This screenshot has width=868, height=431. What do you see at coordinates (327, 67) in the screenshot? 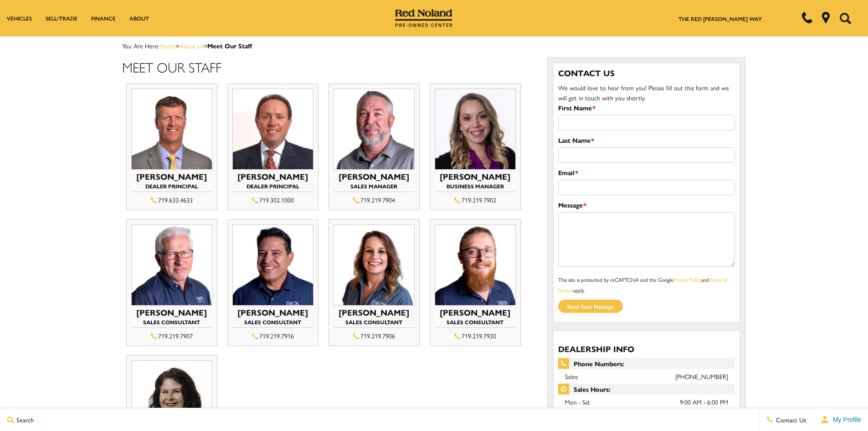
I see `h1: Meet Our Staff` at bounding box center [327, 67].